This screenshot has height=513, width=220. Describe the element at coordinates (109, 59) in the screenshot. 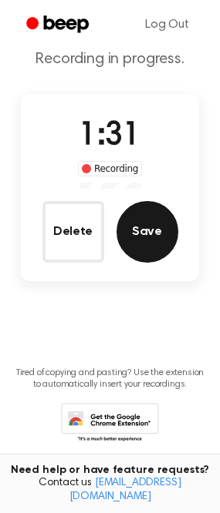

I see `p: Recording in progress.` at that location.